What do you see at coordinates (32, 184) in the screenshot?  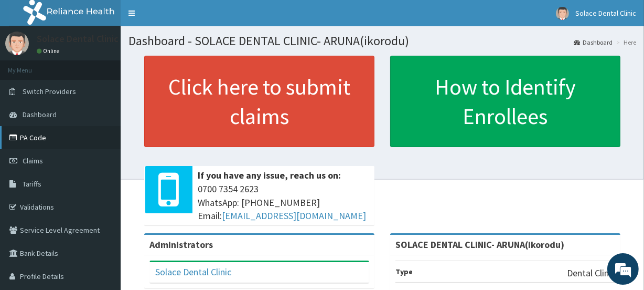 I see `span: Tariffs` at bounding box center [32, 184].